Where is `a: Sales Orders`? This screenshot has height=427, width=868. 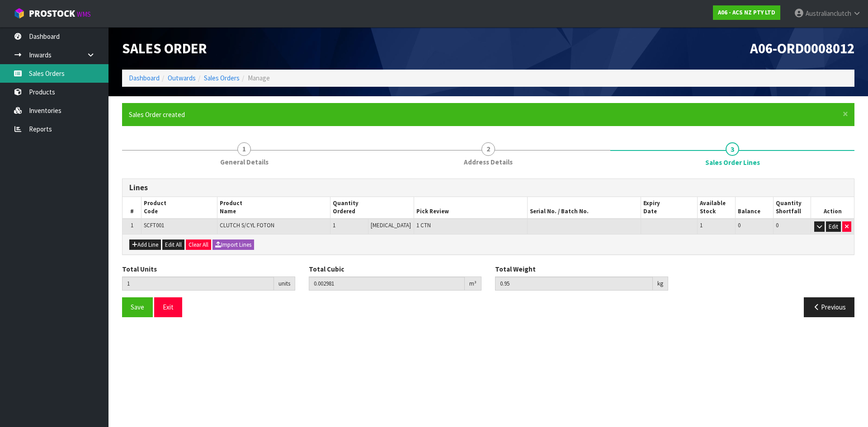
a: Sales Orders is located at coordinates (221, 78).